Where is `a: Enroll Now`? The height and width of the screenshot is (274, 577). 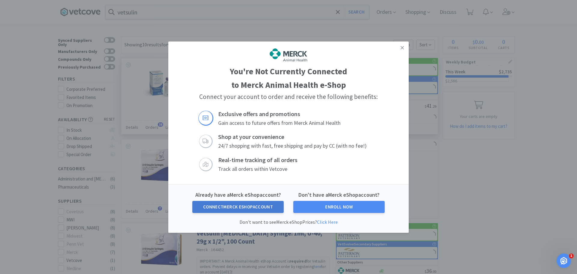
a: Enroll Now is located at coordinates (339, 207).